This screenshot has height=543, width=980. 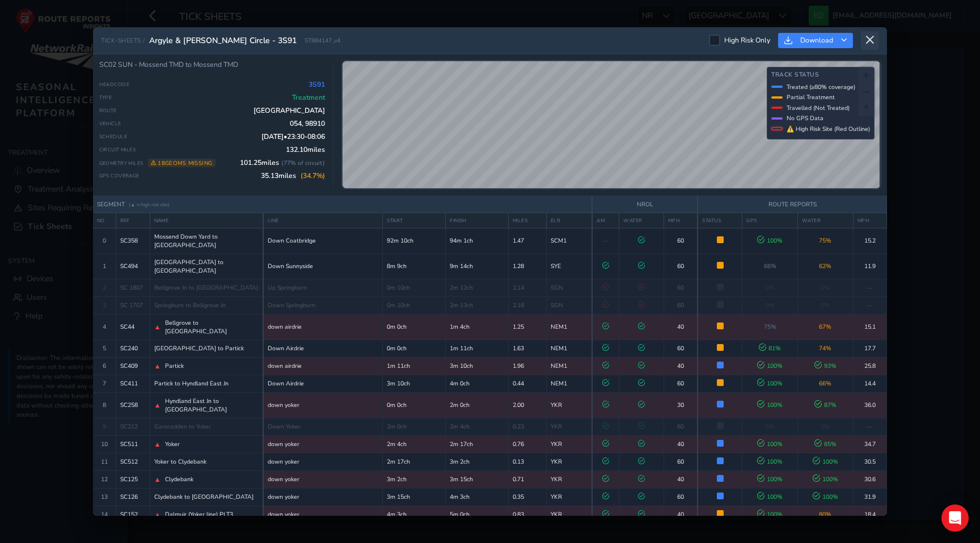 What do you see at coordinates (870, 496) in the screenshot?
I see `td: 31.9` at bounding box center [870, 496].